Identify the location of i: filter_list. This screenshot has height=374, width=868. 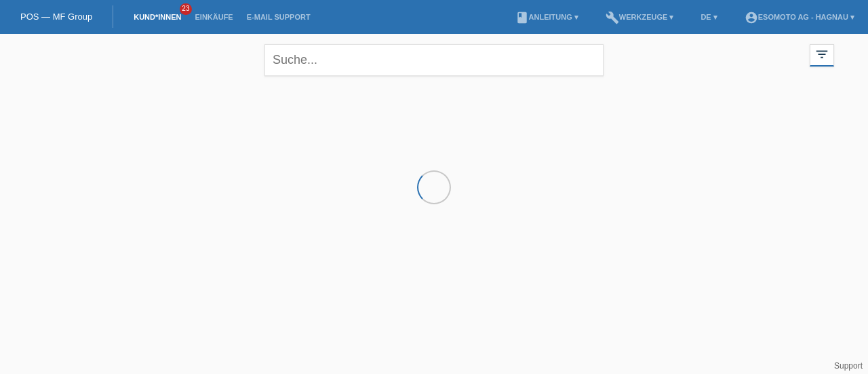
(822, 54).